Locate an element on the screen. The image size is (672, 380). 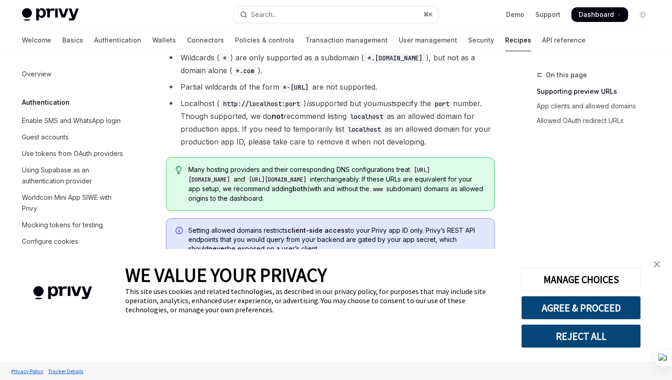
a: Configure cookies is located at coordinates (73, 241).